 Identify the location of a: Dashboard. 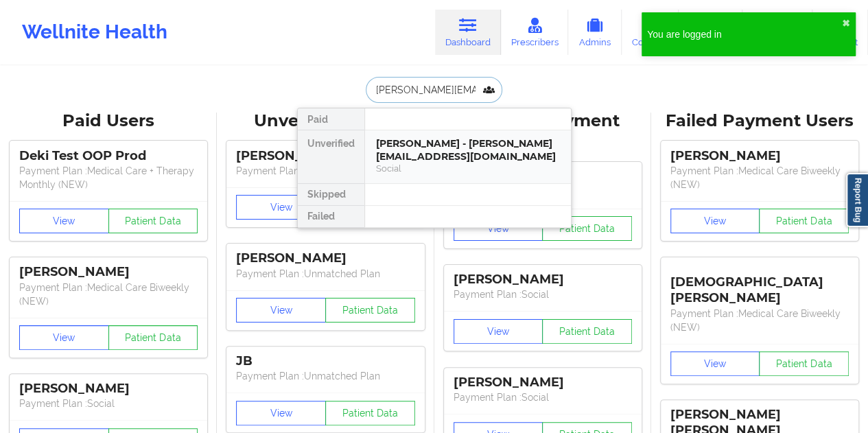
(468, 32).